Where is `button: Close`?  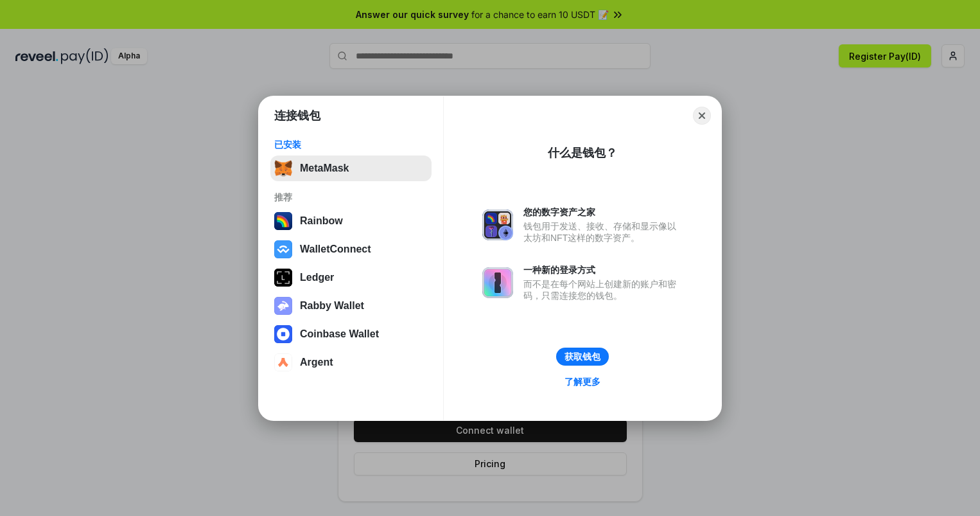
button: Close is located at coordinates (702, 116).